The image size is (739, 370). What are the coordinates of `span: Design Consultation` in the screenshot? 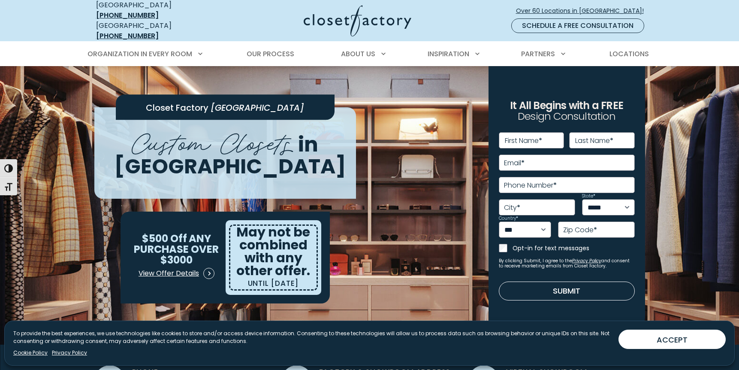 It's located at (567, 116).